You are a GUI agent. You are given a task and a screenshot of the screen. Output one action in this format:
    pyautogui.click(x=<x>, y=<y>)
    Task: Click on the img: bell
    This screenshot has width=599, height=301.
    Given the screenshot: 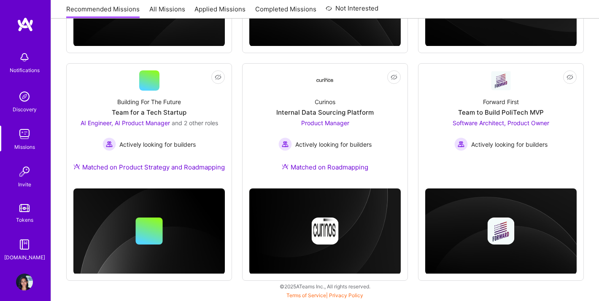 What is the action you would take?
    pyautogui.click(x=24, y=57)
    